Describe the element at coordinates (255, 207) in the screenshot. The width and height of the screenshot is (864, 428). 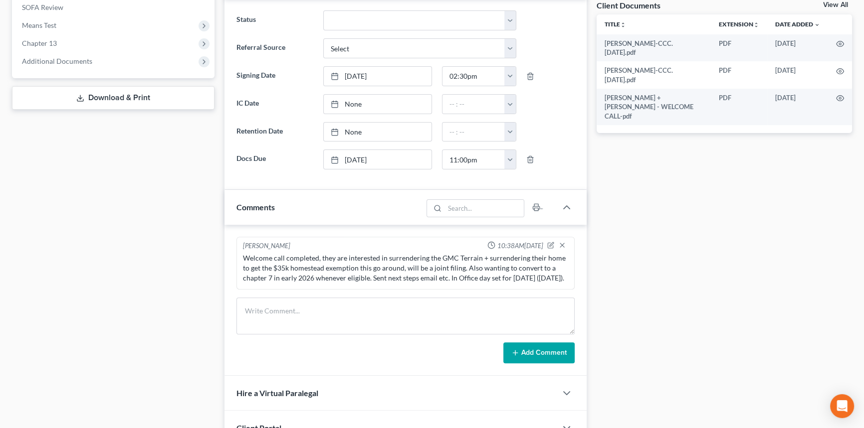
I see `span: Comments` at that location.